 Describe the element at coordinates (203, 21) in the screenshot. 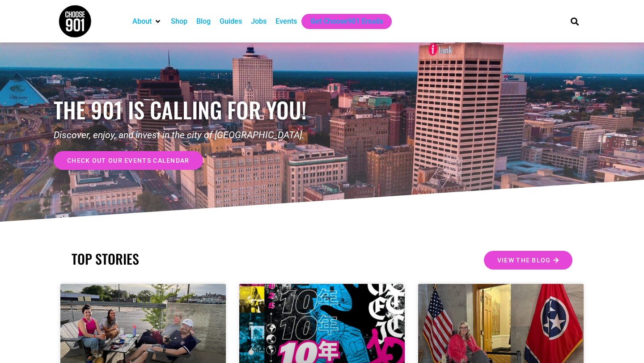

I see `a: Blog` at that location.